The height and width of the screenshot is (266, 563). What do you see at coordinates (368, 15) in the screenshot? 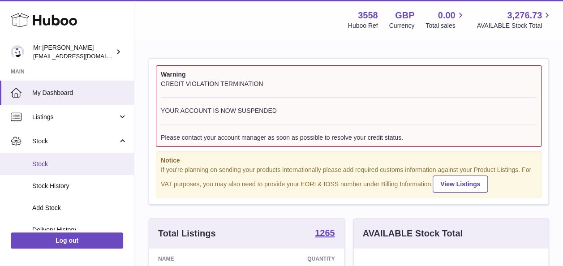
I see `strong: 3558` at bounding box center [368, 15].